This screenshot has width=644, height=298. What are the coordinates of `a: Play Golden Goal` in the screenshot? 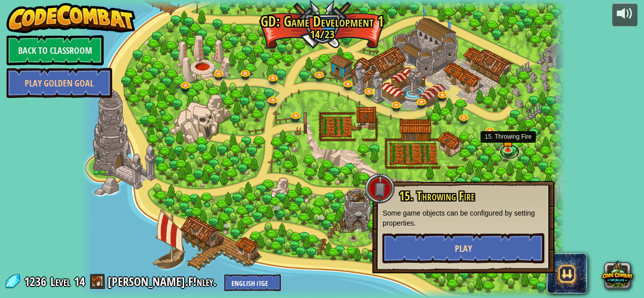 It's located at (59, 83).